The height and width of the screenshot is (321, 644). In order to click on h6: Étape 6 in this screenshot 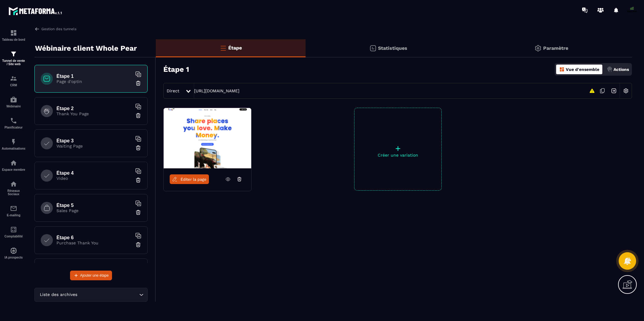, I will do `click(94, 237)`.